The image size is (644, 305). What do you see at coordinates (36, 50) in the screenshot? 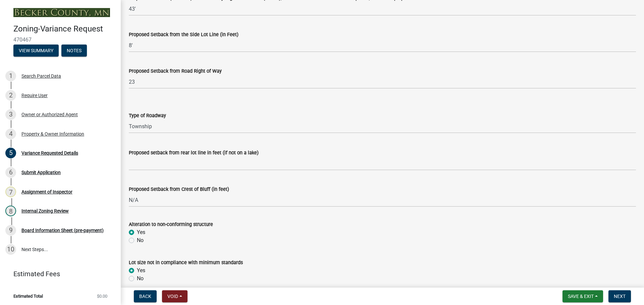
I see `button: View Summary` at bounding box center [36, 50].